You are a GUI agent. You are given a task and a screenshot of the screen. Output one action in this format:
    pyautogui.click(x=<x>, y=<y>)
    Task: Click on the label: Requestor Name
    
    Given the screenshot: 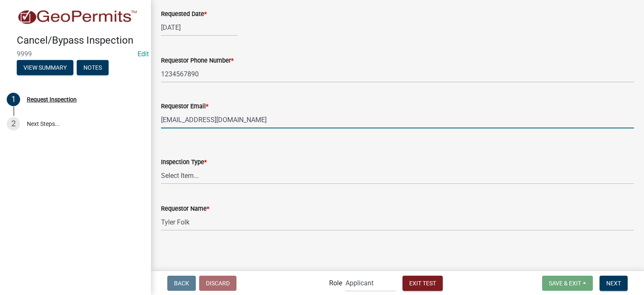 What is the action you would take?
    pyautogui.click(x=185, y=209)
    